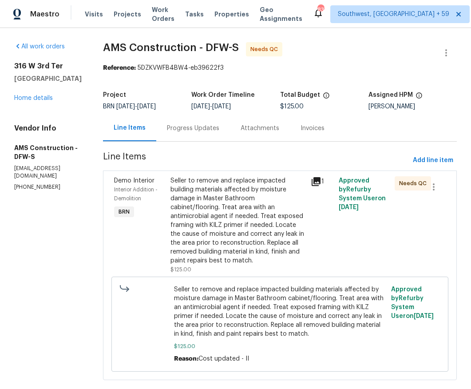 This screenshot has width=471, height=389. Describe the element at coordinates (232, 14) in the screenshot. I see `span: Properties` at that location.